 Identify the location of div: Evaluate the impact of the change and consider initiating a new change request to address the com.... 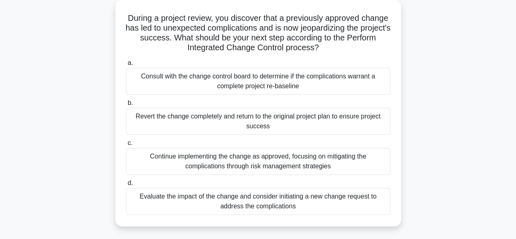
(258, 201).